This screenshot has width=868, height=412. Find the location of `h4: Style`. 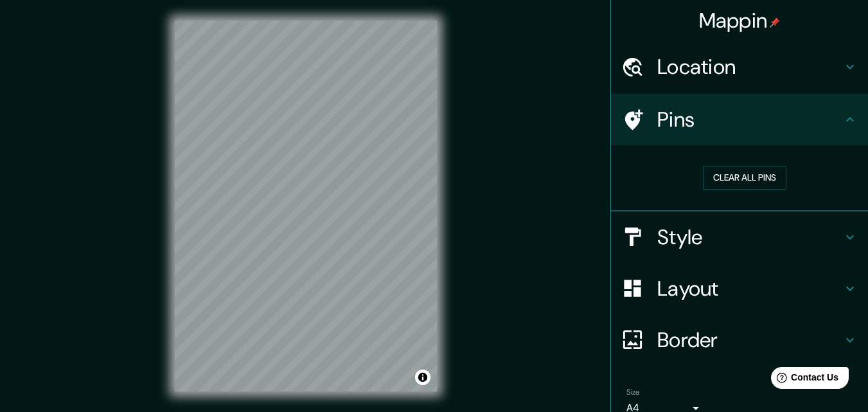

h4: Style is located at coordinates (750, 237).